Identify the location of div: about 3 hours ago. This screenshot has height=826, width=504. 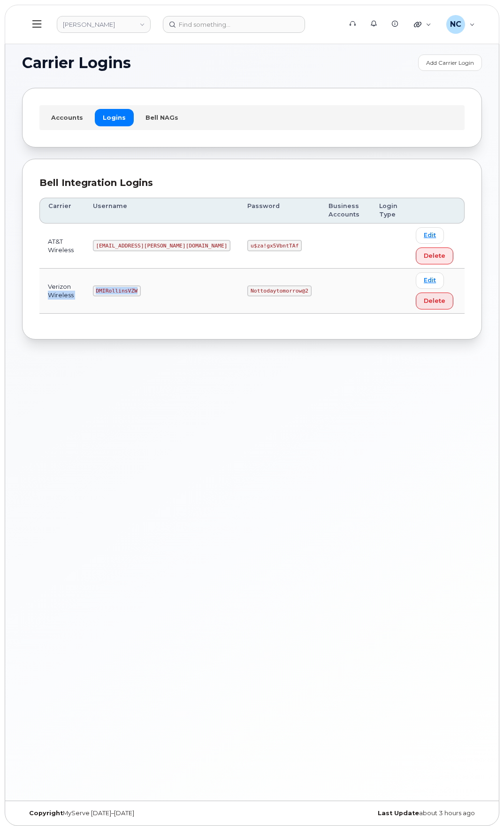
(367, 813).